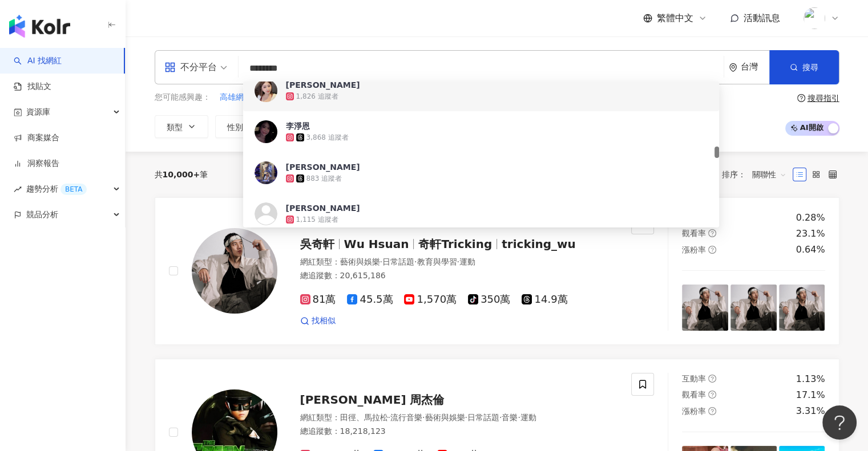 The image size is (868, 451). I want to click on a: KOL Avatar吳奇軒Wu Hsuan奇軒Trickingtricking_wu網紅類型：藝術與娛樂·日常話題·教育與學習·運動總追蹤數：20,615,18681萬45.5萬1,570萬35..., so click(497, 271).